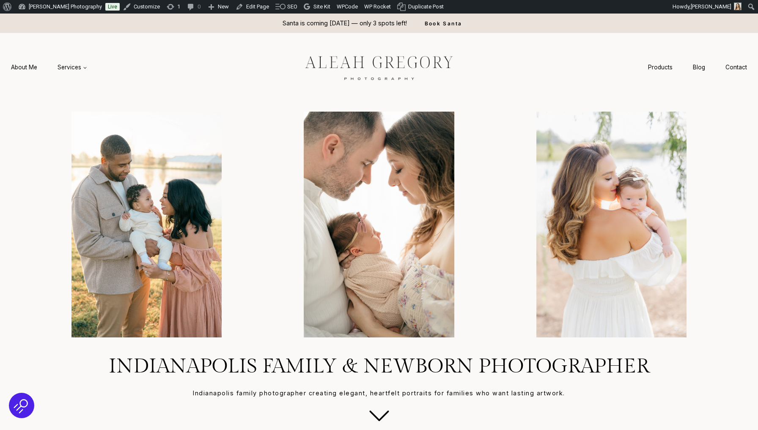 The width and height of the screenshot is (758, 430). I want to click on a: Contact, so click(736, 67).